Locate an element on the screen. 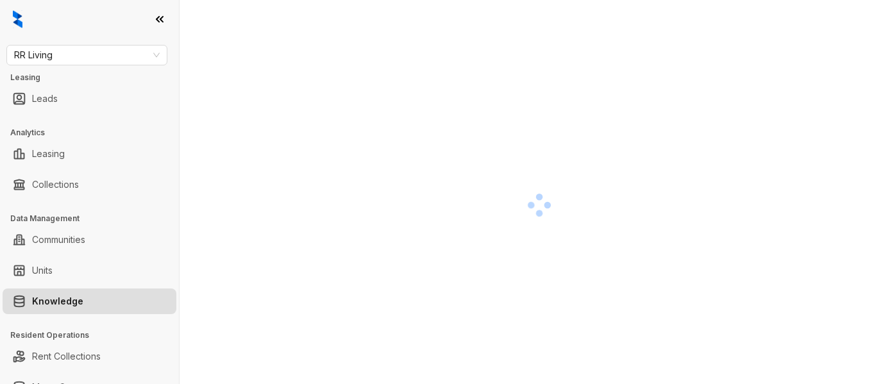  a: Knowledge is located at coordinates (58, 301).